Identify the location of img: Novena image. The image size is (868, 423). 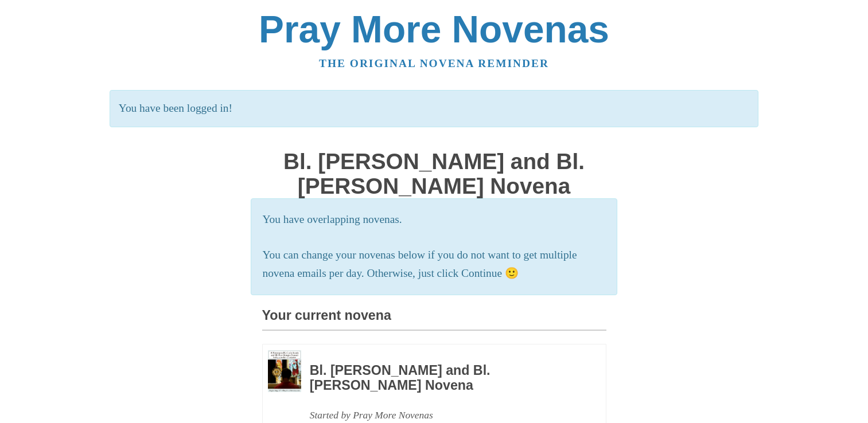
(285, 371).